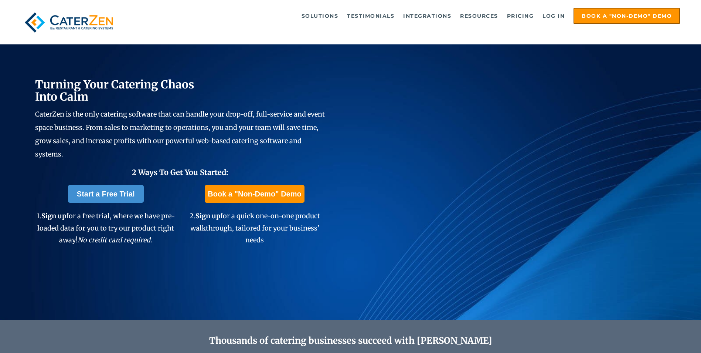 This screenshot has height=353, width=701. What do you see at coordinates (115, 240) in the screenshot?
I see `em: No credit card required.` at bounding box center [115, 240].